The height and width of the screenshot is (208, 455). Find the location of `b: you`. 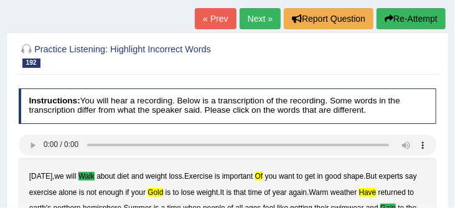

b: you is located at coordinates (271, 176).